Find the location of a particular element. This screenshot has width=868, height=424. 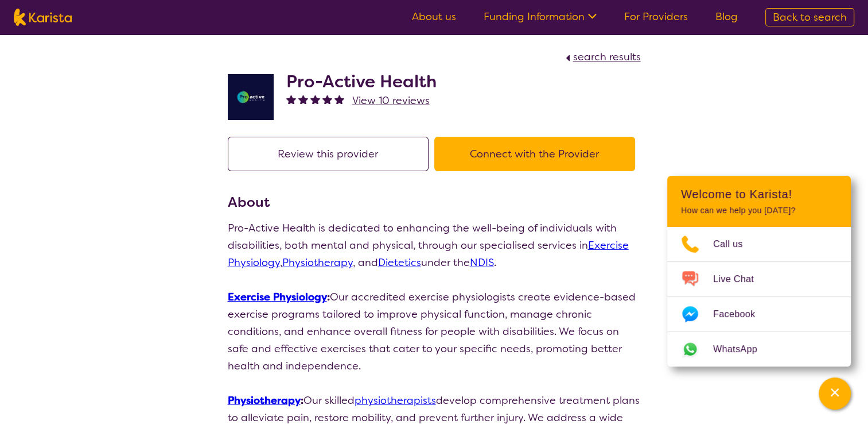

button: Connect with the Provider is located at coordinates (535, 154).